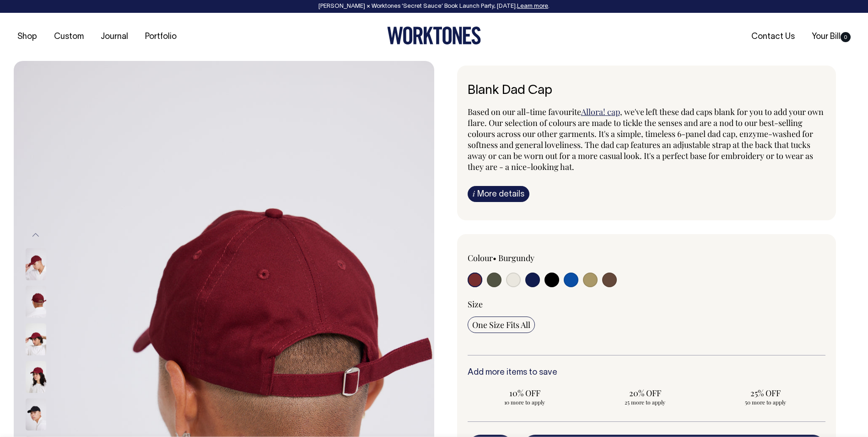  Describe the element at coordinates (36, 414) in the screenshot. I see `img: black` at that location.